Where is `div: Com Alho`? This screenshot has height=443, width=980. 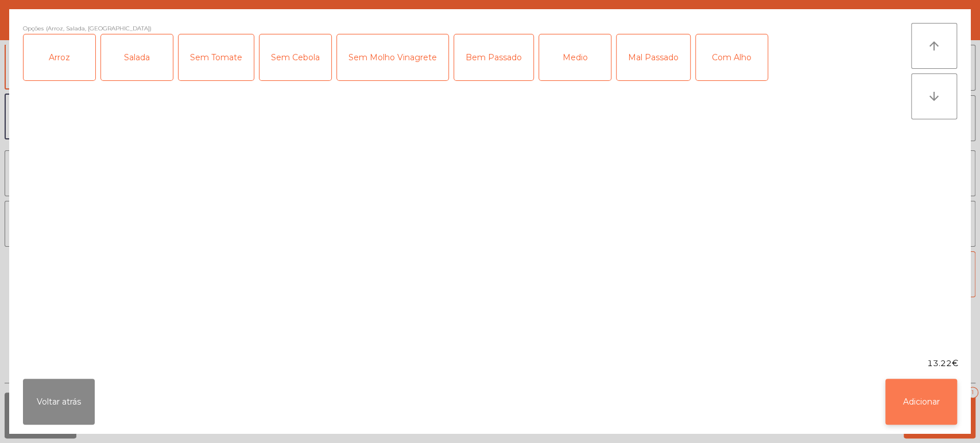
div: Com Alho is located at coordinates (732, 57).